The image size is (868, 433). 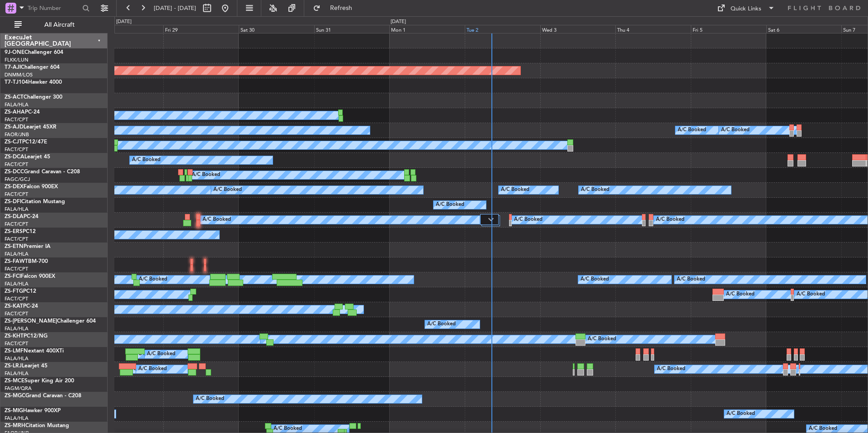 I want to click on a: ZS-LRJLearjet 45, so click(x=26, y=366).